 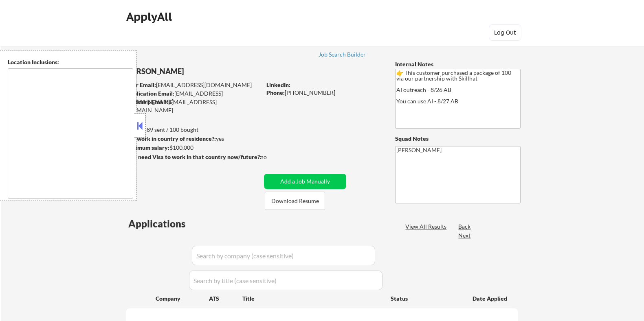 What do you see at coordinates (272, 157) in the screenshot?
I see `div: no` at bounding box center [272, 157].